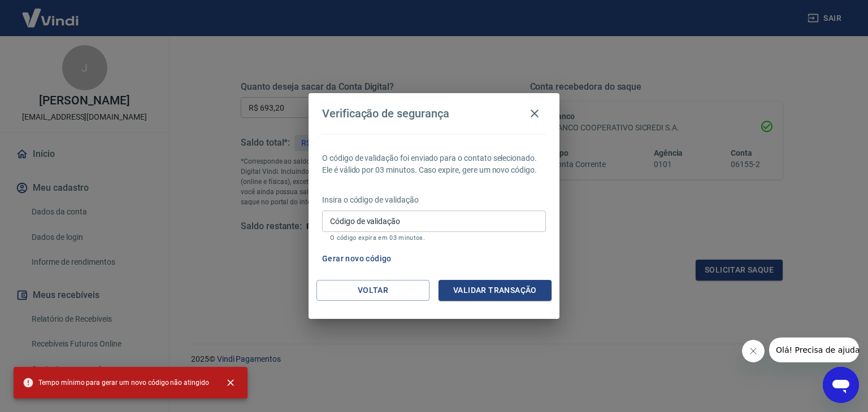 The width and height of the screenshot is (868, 412). What do you see at coordinates (434, 200) in the screenshot?
I see `p: Insira o código de validação` at bounding box center [434, 200].